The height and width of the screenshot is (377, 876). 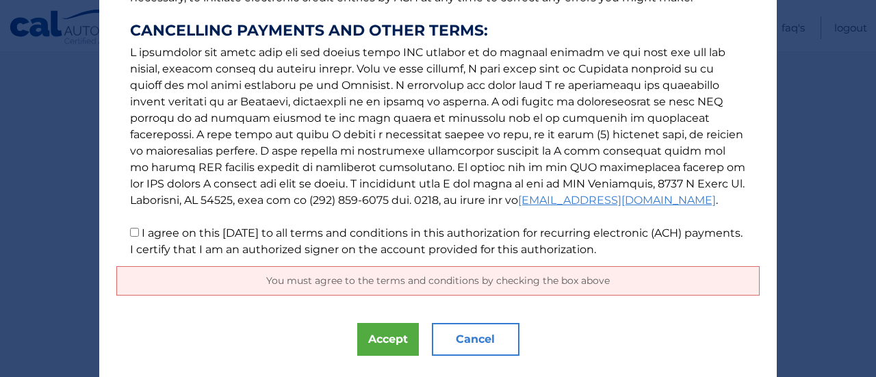 I want to click on button: Cancel, so click(x=476, y=340).